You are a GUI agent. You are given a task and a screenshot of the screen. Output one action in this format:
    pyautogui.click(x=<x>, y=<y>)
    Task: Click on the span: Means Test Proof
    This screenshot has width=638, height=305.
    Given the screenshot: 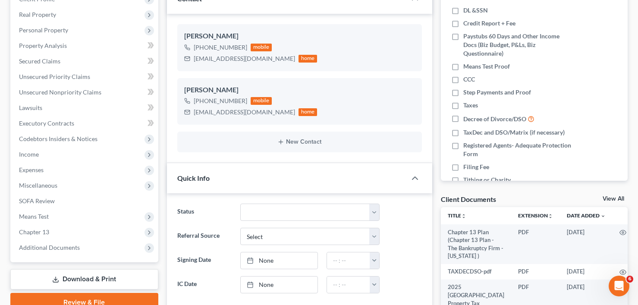 What is the action you would take?
    pyautogui.click(x=487, y=66)
    